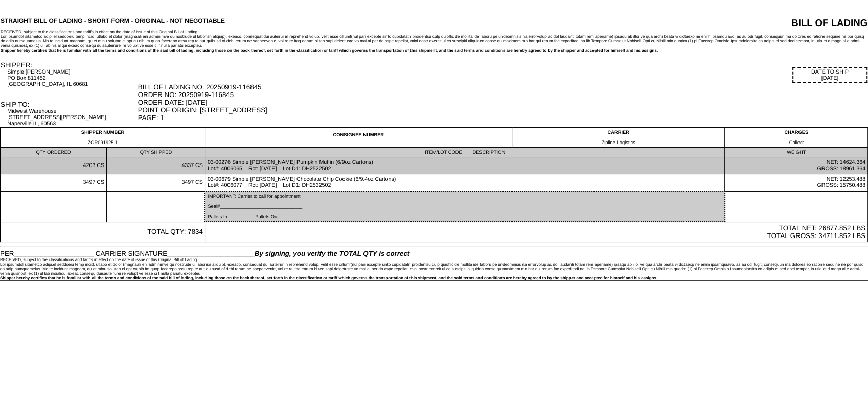  What do you see at coordinates (103, 143) in the screenshot?
I see `div: ZOR091925.1` at bounding box center [103, 143].